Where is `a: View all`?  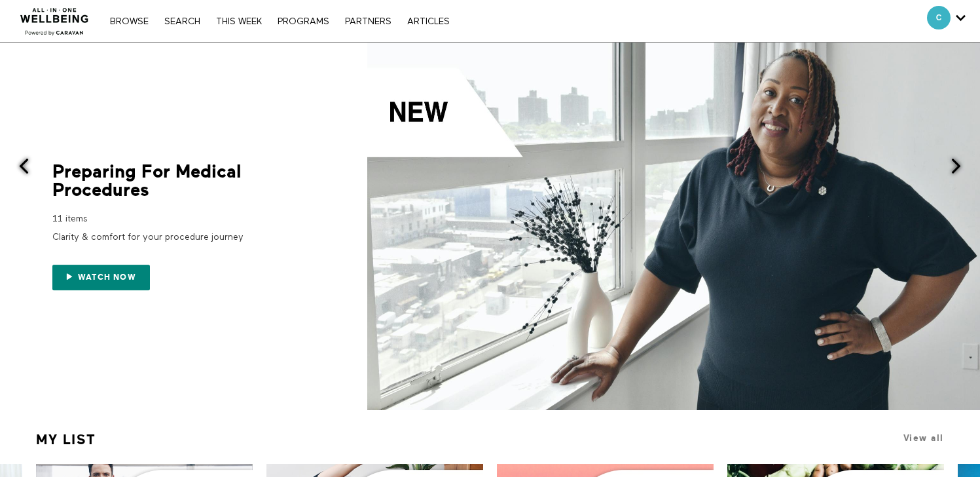
a: View all is located at coordinates (924, 438).